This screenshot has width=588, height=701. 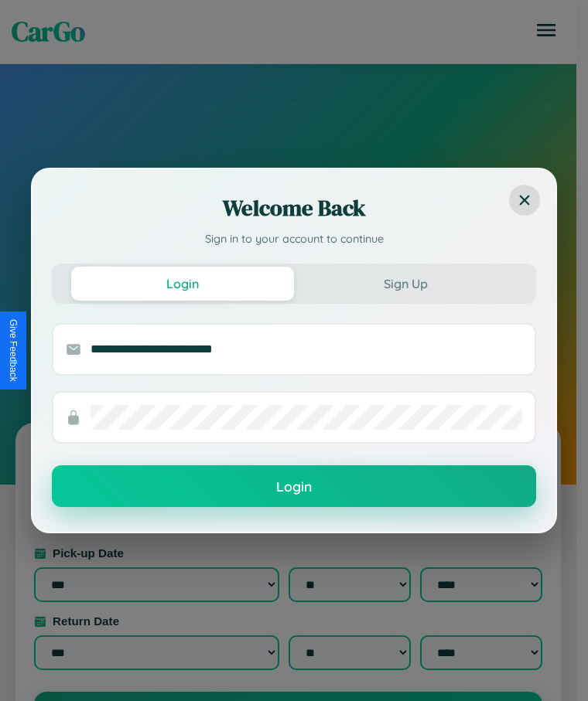 I want to click on button: Sign Up, so click(x=405, y=284).